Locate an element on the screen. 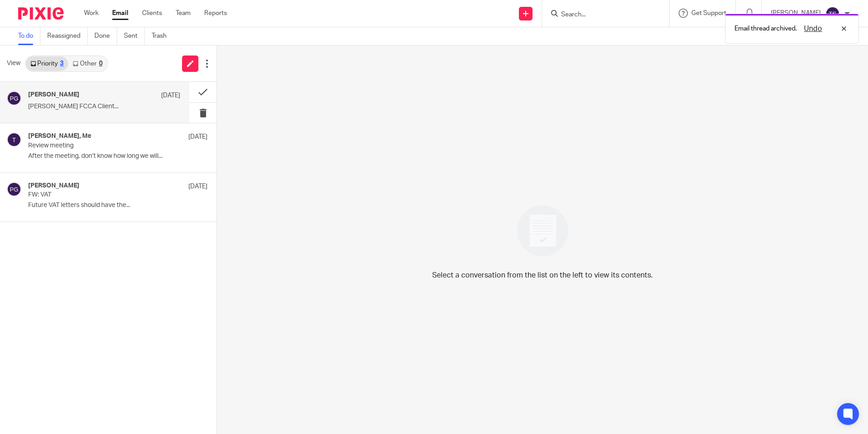 The height and width of the screenshot is (434, 868). a: Team is located at coordinates (183, 13).